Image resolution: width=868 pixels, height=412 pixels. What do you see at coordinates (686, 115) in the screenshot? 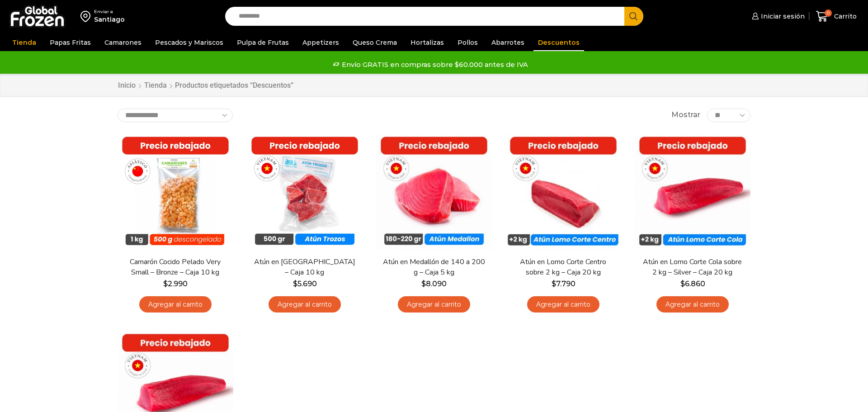
I see `span: Mostrar` at bounding box center [686, 115].